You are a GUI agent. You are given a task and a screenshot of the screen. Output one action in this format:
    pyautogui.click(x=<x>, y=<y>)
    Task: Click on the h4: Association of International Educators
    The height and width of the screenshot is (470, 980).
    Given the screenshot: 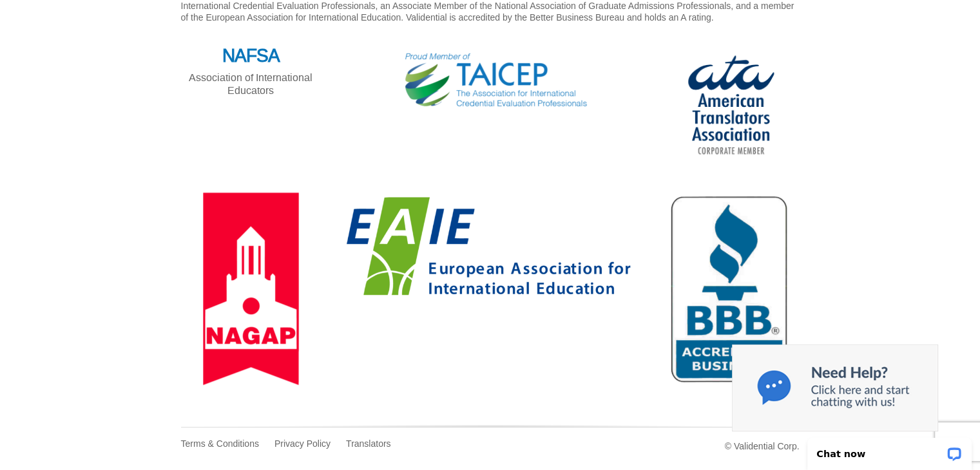 What is the action you would take?
    pyautogui.click(x=251, y=82)
    